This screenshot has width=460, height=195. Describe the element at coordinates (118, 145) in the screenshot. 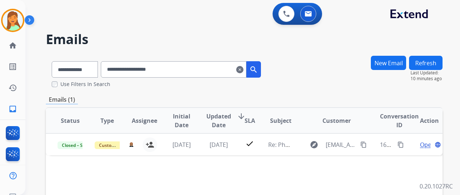

I see `span: Customer Support` at that location.